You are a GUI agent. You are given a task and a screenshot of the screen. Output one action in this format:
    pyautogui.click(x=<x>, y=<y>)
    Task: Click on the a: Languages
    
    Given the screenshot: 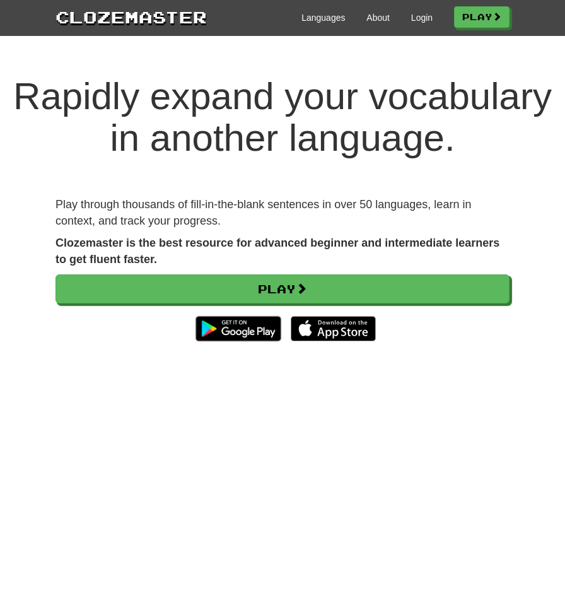 What is the action you would take?
    pyautogui.click(x=323, y=18)
    